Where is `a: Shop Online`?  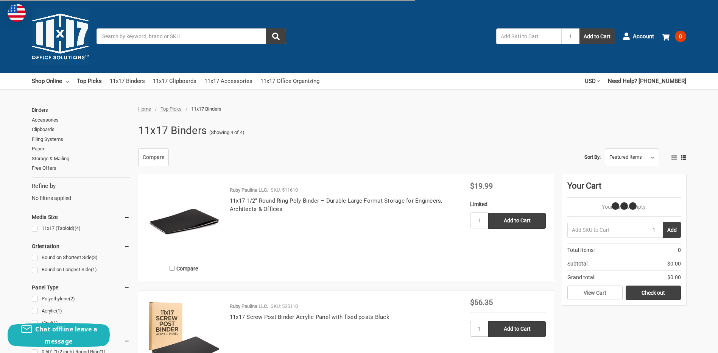 a: Shop Online is located at coordinates (50, 81).